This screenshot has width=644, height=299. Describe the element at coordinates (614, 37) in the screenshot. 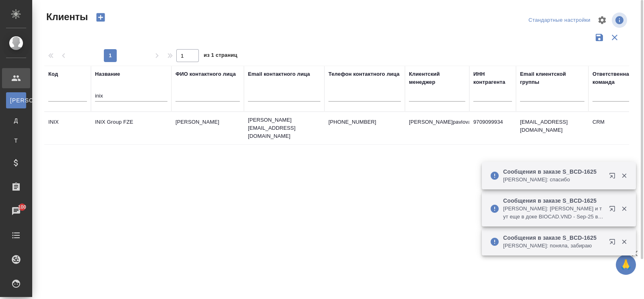

I see `button: Сбросить фильтры` at that location.